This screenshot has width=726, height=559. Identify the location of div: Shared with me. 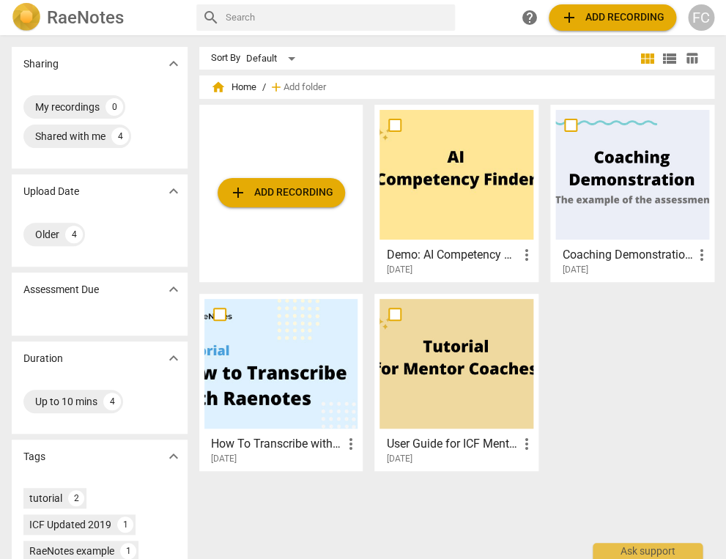
(70, 136).